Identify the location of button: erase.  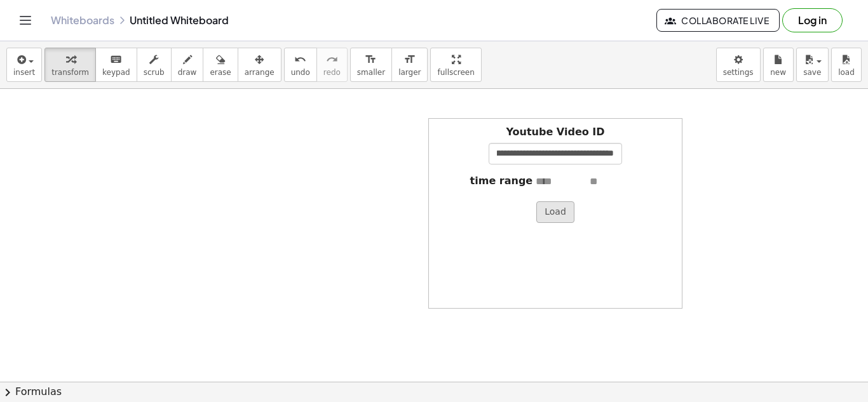
(220, 65).